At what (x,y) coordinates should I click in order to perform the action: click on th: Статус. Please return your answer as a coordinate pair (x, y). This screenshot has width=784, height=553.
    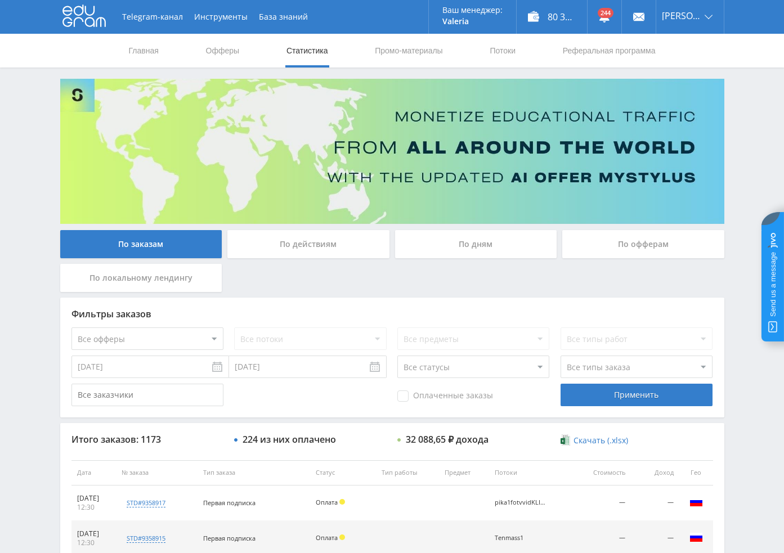
    Looking at the image, I should click on (343, 473).